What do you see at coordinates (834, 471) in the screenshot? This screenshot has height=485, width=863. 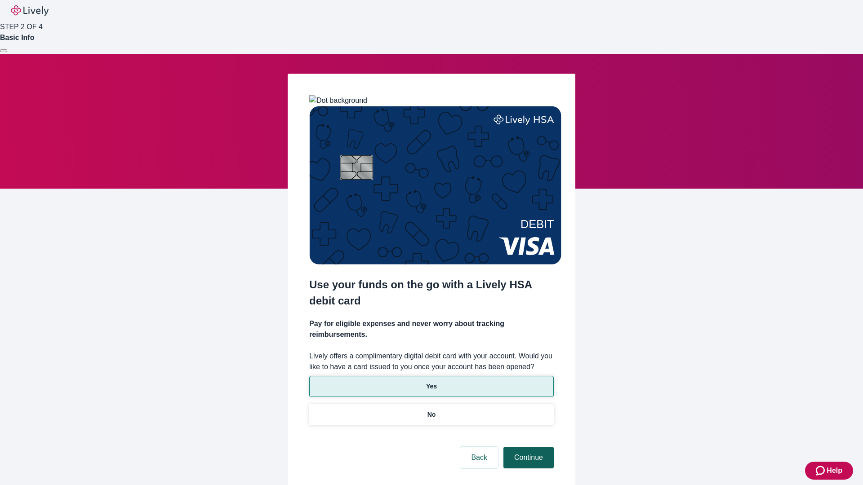 I see `span: Help` at bounding box center [834, 471].